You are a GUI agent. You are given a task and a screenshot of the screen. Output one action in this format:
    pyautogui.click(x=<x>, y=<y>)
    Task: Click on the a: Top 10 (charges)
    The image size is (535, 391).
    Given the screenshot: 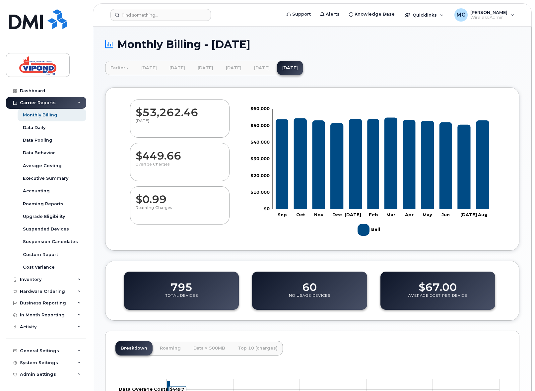 What is the action you would take?
    pyautogui.click(x=258, y=348)
    